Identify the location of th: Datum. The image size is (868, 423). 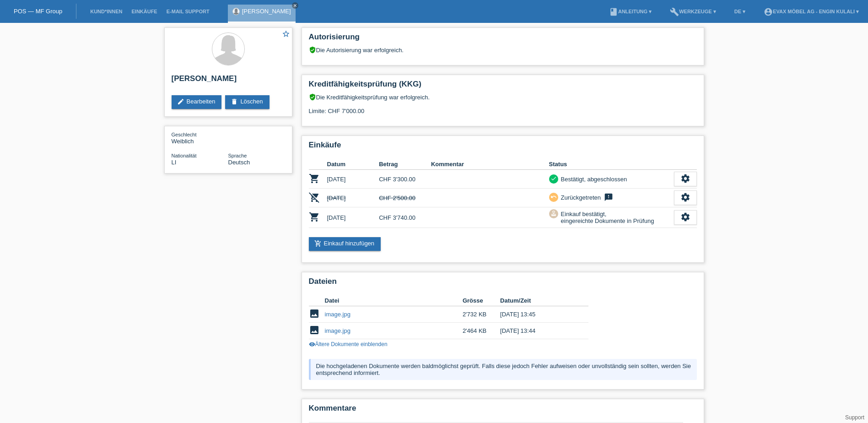
(353, 164).